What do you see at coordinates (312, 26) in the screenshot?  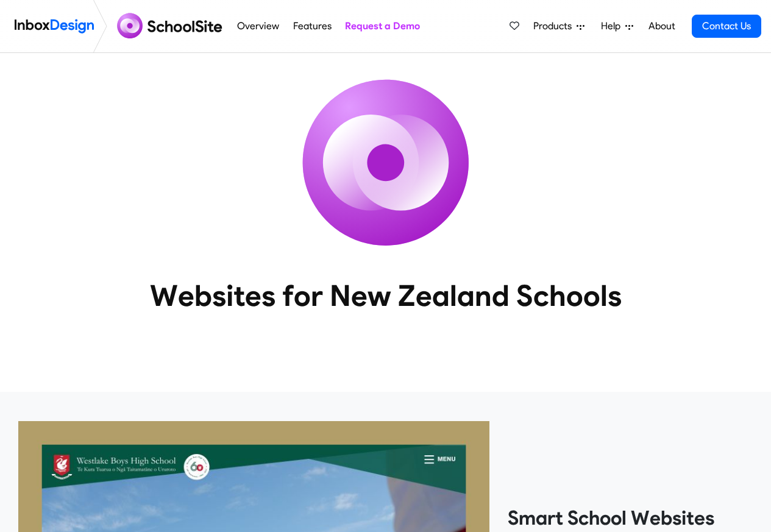 I see `a: Features` at bounding box center [312, 26].